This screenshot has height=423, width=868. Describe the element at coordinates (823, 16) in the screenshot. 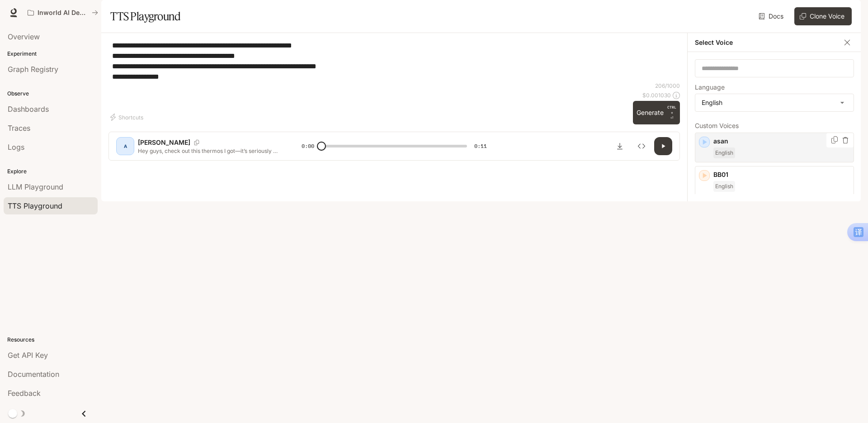

I see `button: Clone Voice` at that location.